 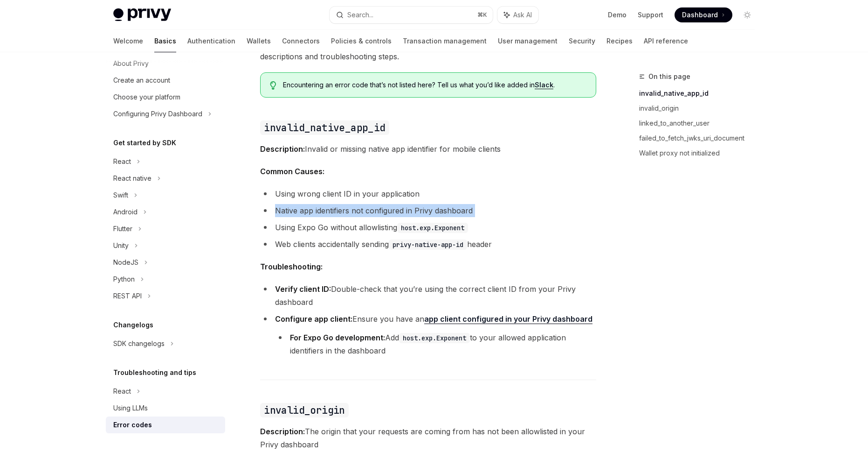 I want to click on div: Flutter, so click(x=123, y=228).